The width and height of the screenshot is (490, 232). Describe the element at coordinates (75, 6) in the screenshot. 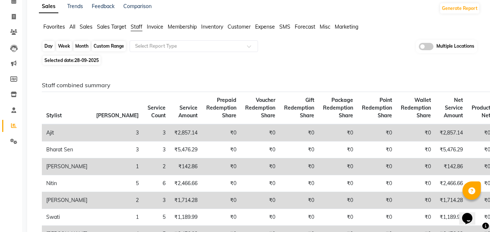

I see `a: Trends` at that location.